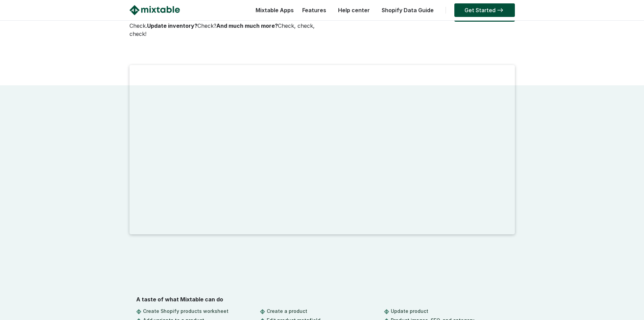  What do you see at coordinates (314, 10) in the screenshot?
I see `a: Features` at bounding box center [314, 10].